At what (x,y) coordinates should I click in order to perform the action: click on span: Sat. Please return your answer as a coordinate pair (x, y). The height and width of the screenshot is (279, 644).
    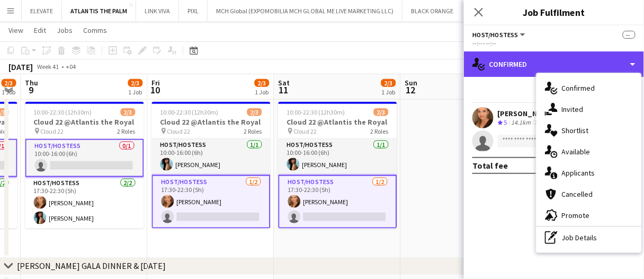
    Looking at the image, I should click on (284, 83).